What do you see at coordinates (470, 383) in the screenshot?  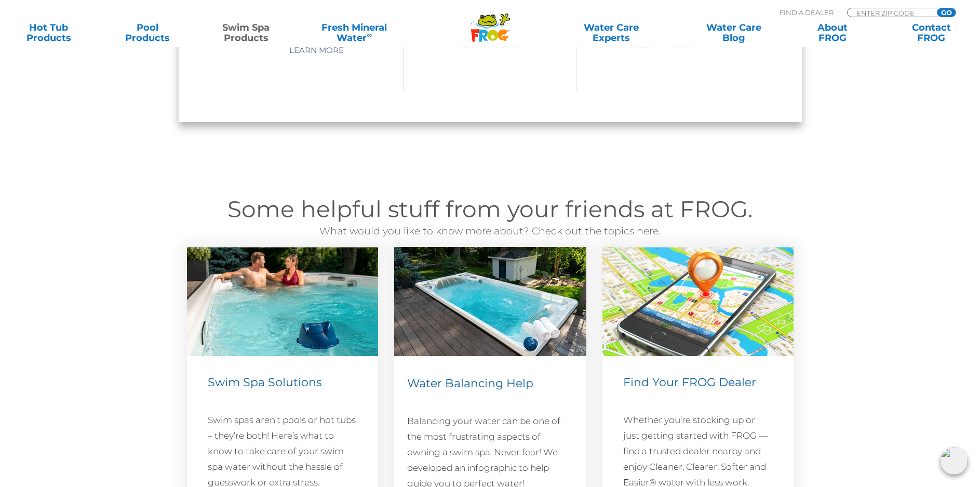 I see `span: Water Balancing Help` at bounding box center [470, 383].